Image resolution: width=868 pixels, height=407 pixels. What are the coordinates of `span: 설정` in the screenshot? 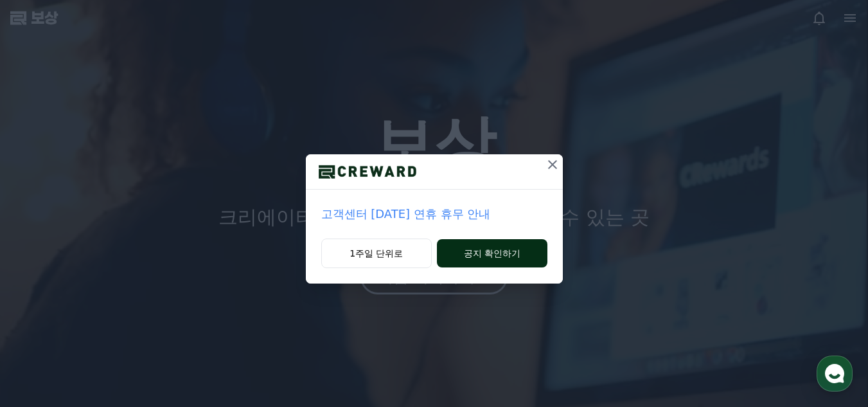 It's located at (206, 325).